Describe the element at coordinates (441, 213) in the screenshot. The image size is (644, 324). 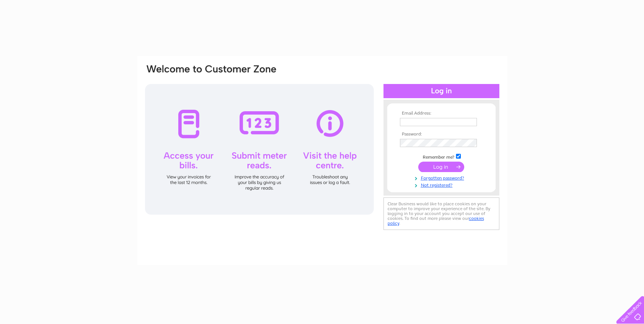
I see `div: Clear Business would like to place cookies on your computer to improve your experience of the sit...` at that location.